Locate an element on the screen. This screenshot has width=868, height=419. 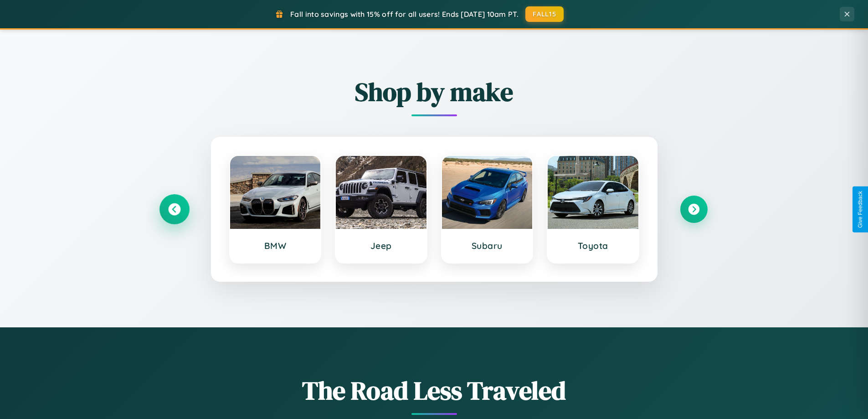
h1: The Road Less Traveled is located at coordinates (434, 390).